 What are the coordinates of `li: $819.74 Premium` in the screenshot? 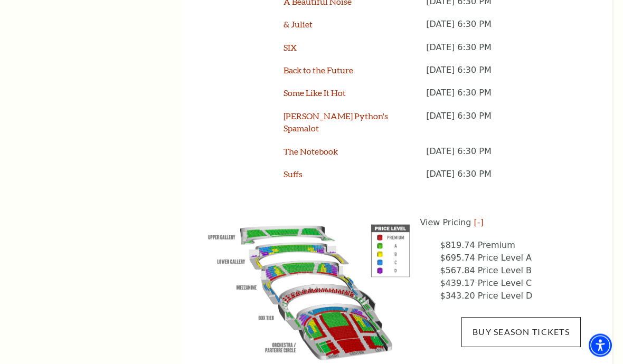 It's located at (511, 246).